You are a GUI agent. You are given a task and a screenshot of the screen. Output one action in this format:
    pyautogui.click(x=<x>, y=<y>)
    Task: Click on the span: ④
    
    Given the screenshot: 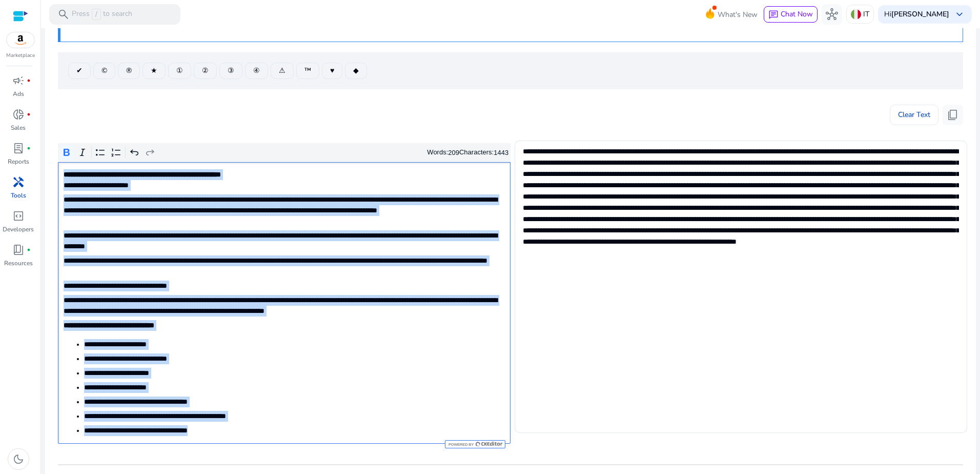 What is the action you would take?
    pyautogui.click(x=256, y=70)
    